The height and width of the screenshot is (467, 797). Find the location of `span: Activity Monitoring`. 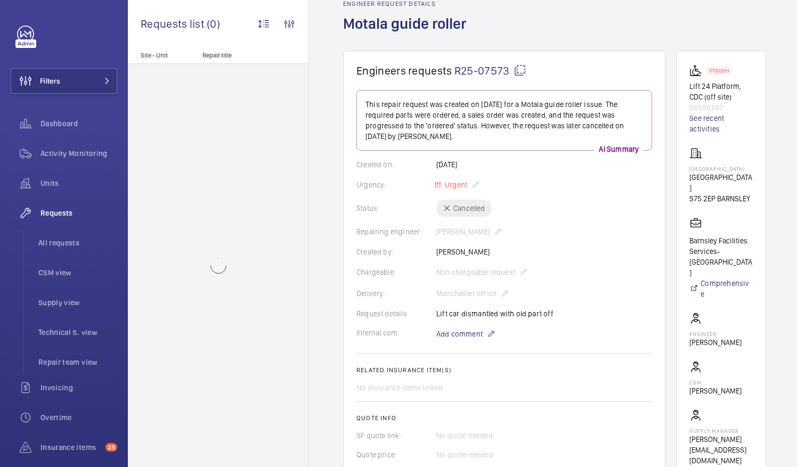

span: Activity Monitoring is located at coordinates (79, 153).